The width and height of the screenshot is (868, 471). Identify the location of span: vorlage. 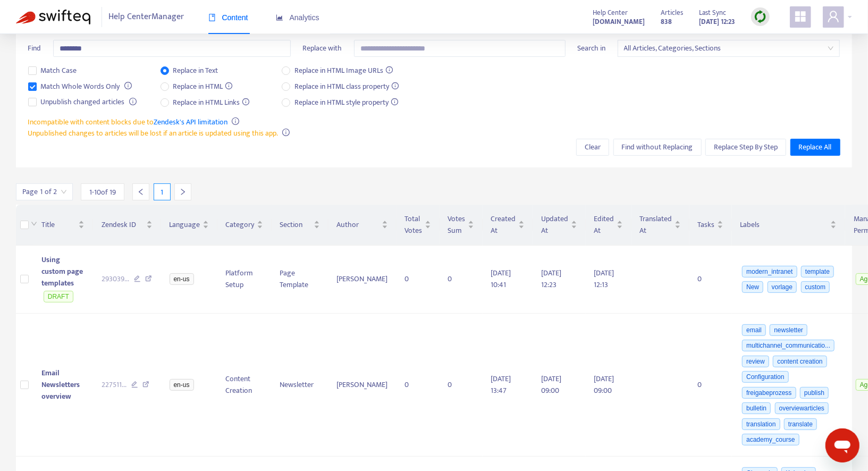
(781, 287).